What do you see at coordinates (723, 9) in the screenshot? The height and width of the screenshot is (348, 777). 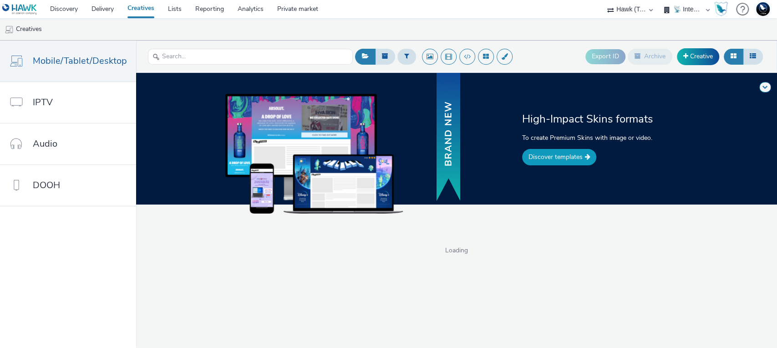 I see `a: Hawk Academy` at bounding box center [723, 9].